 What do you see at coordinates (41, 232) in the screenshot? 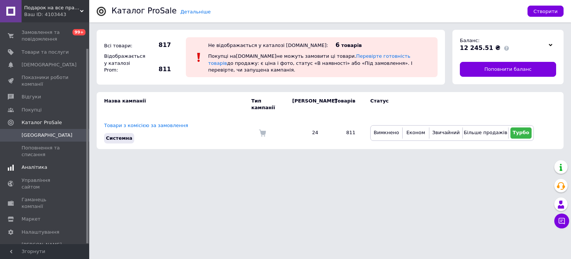
I see `span: Налаштування` at bounding box center [41, 232].